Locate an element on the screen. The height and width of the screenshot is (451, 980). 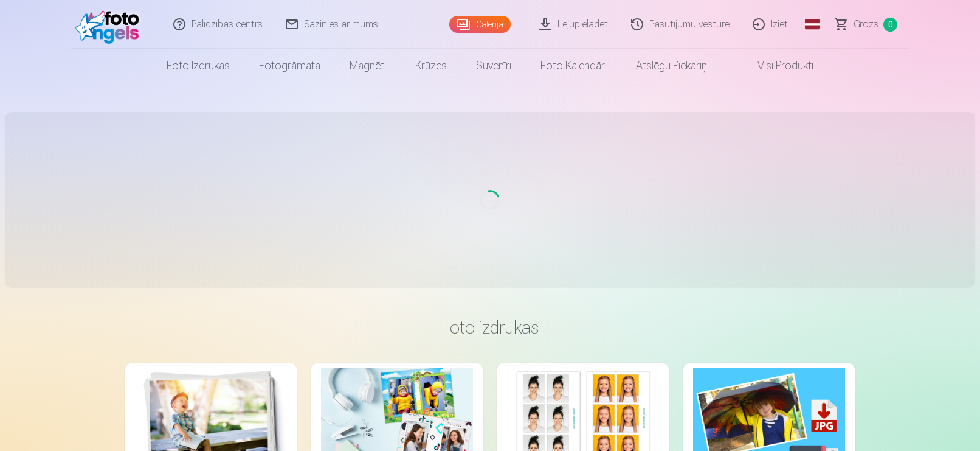
img: /fa1 is located at coordinates (110, 24).